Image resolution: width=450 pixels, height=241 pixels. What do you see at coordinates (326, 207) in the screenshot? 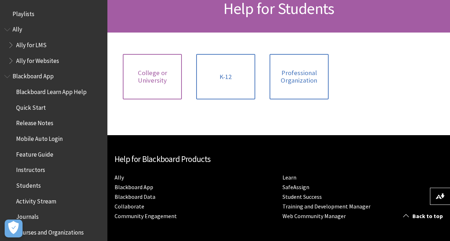
I see `a: Training and Development Manager` at bounding box center [326, 207].